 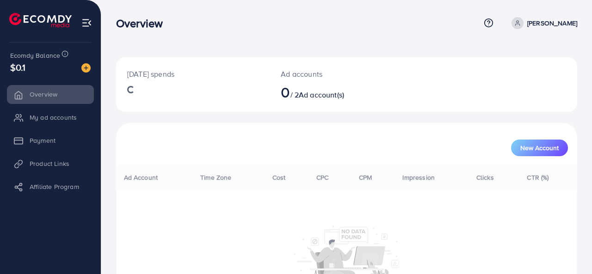 What do you see at coordinates (539, 148) in the screenshot?
I see `span: New Account` at bounding box center [539, 148].